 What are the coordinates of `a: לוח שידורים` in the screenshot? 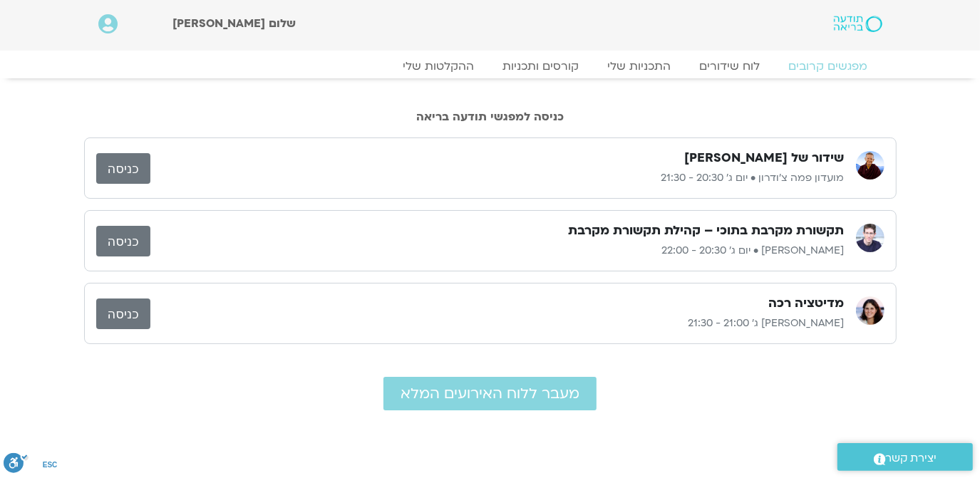 It's located at (729, 66).